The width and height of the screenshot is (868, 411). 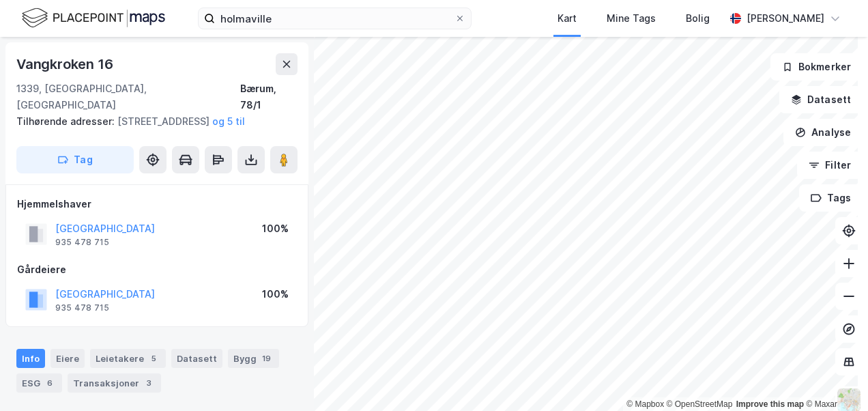 What do you see at coordinates (114, 383) in the screenshot?
I see `div: Transaksjoner` at bounding box center [114, 383].